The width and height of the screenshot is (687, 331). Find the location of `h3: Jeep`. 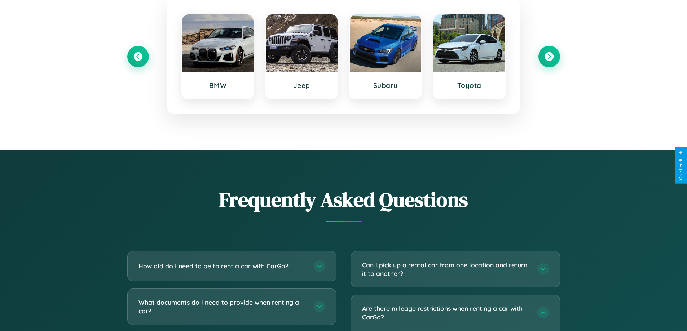

h3: Jeep is located at coordinates (301, 85).